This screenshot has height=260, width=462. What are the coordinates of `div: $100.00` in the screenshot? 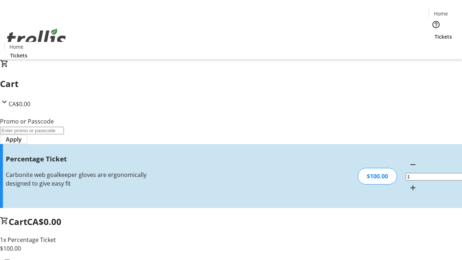 It's located at (377, 176).